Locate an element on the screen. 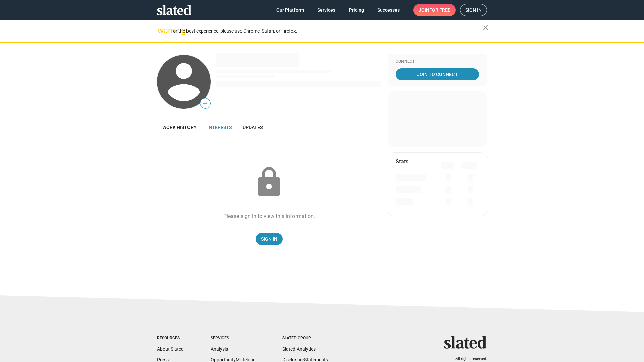  span: Join To Connect is located at coordinates (437, 74).